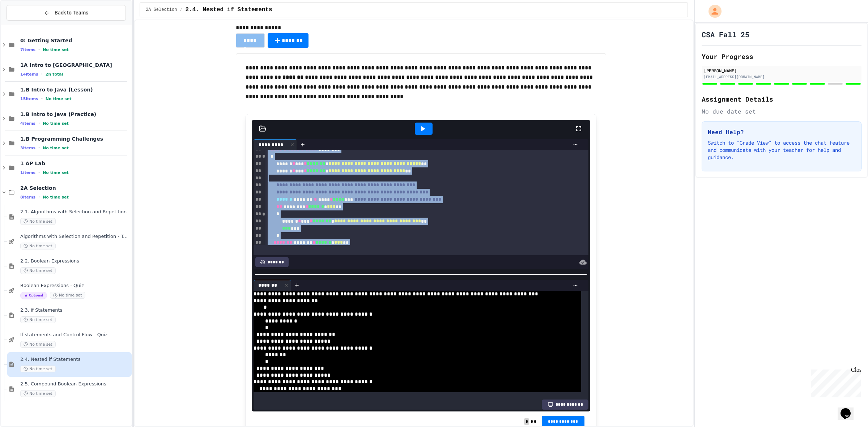  What do you see at coordinates (712, 12) in the screenshot?
I see `div: My Account` at bounding box center [712, 12].